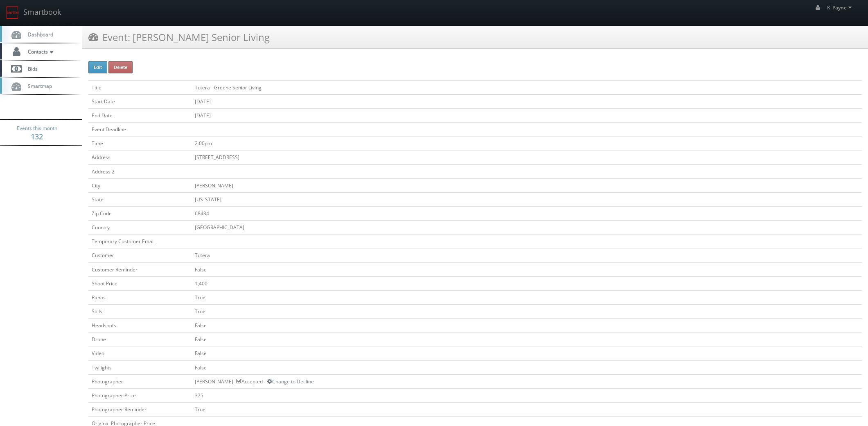  I want to click on td: 375, so click(527, 395).